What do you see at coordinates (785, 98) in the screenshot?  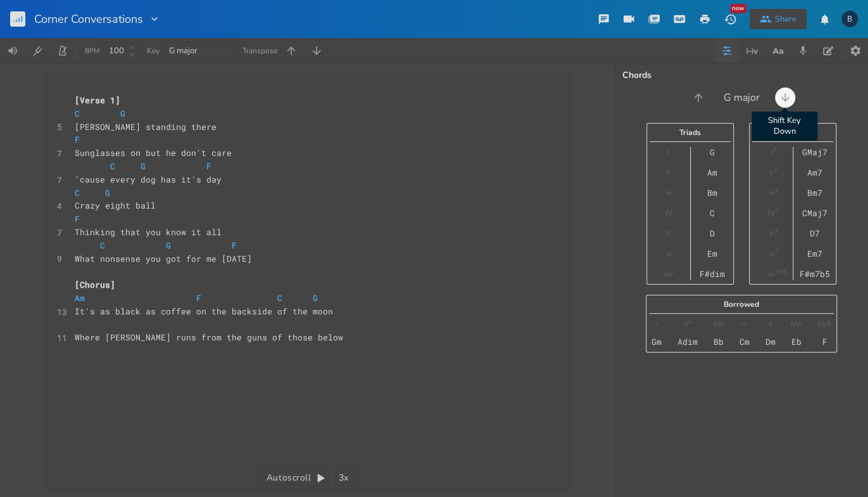 I see `button: Shift Key Down` at bounding box center [785, 98].